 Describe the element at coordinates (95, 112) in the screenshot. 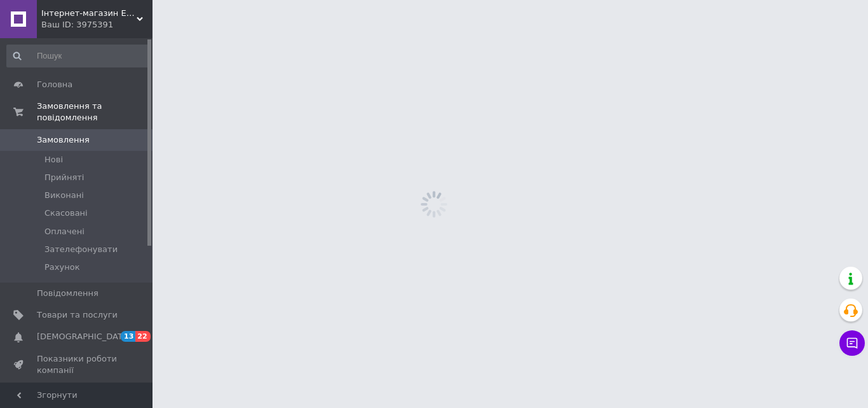

I see `span: Замовлення та повідомлення` at that location.